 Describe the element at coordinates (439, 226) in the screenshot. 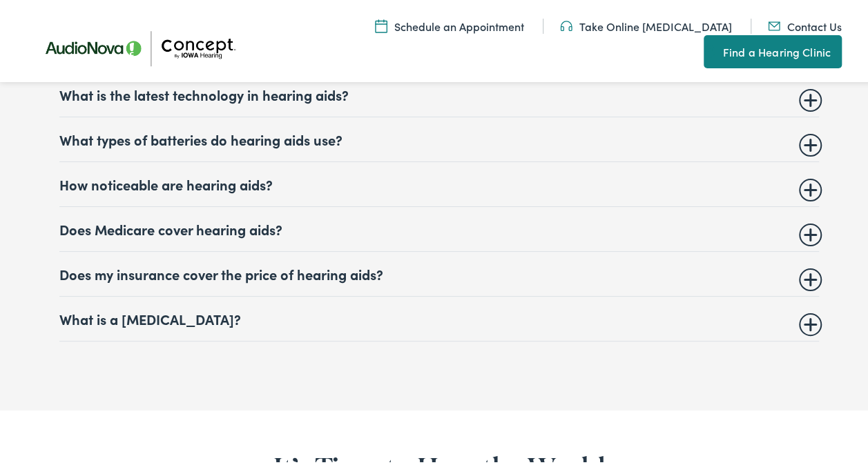

I see `summary: Does Medicare cover hearing aids?` at that location.